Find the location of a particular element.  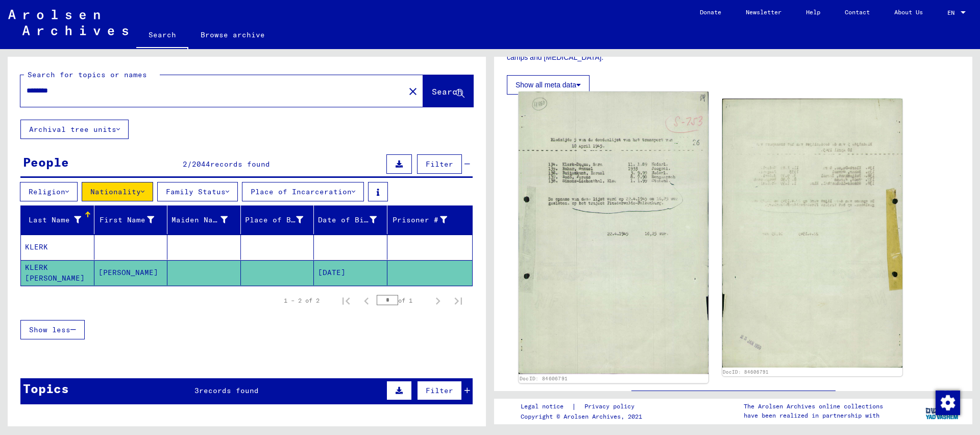

span: Show less is located at coordinates (49, 329).